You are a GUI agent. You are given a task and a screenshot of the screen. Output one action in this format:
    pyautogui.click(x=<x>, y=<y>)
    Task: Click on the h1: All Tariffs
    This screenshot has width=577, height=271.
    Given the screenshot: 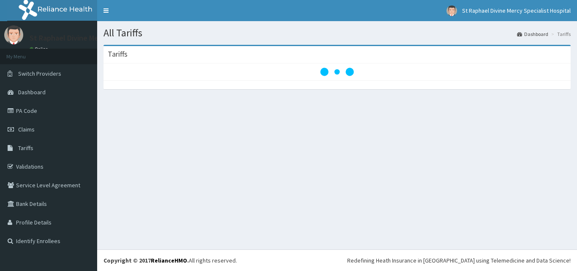 What is the action you would take?
    pyautogui.click(x=337, y=33)
    